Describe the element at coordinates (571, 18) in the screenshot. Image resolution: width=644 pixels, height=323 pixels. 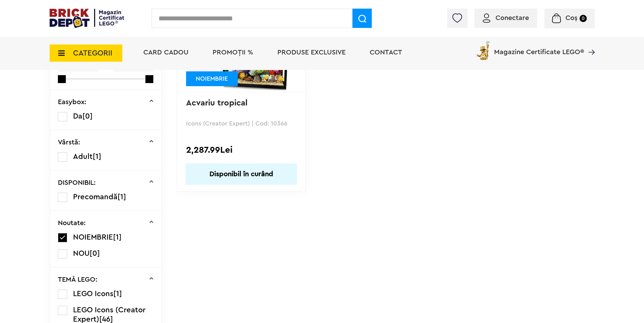
I see `span: Coș` at that location.